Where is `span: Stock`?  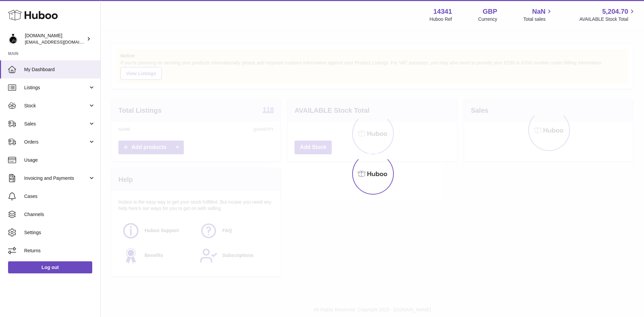
span: Stock is located at coordinates (56, 106).